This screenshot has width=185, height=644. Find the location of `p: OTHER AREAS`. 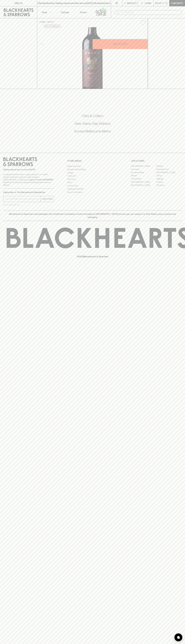

p: OTHER AREAS is located at coordinates (92, 161).